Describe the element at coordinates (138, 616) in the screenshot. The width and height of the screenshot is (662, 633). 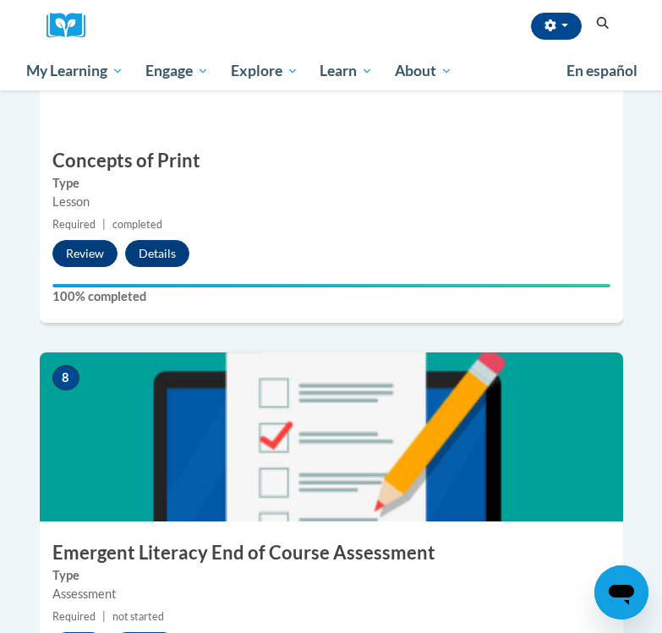
I see `span: not started` at that location.